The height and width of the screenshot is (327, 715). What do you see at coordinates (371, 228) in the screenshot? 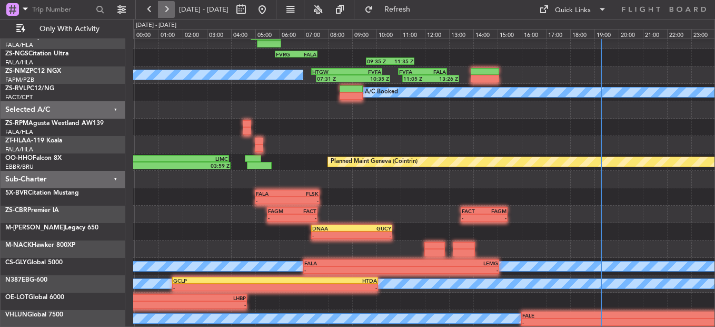
I see `div: GUCY` at bounding box center [371, 228].